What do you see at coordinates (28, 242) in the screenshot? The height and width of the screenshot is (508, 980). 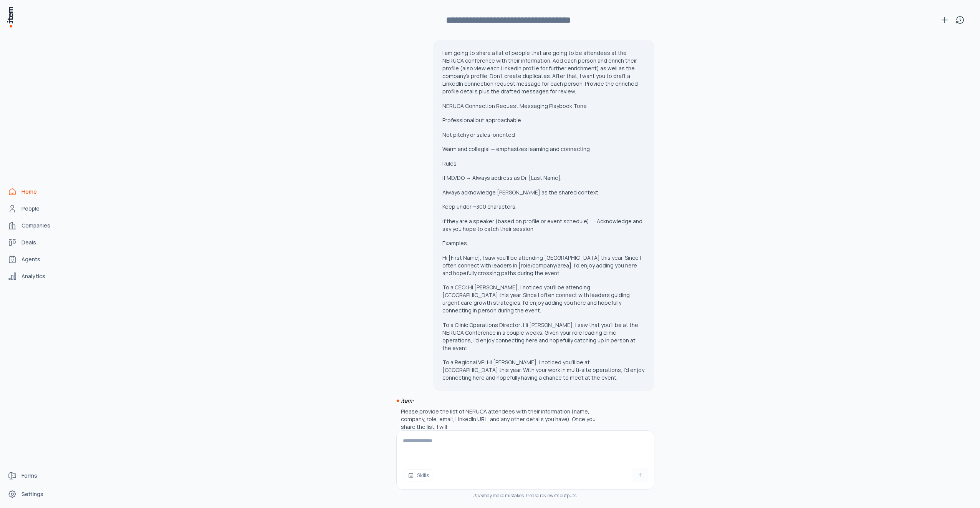 I see `span: Deals` at bounding box center [28, 242].